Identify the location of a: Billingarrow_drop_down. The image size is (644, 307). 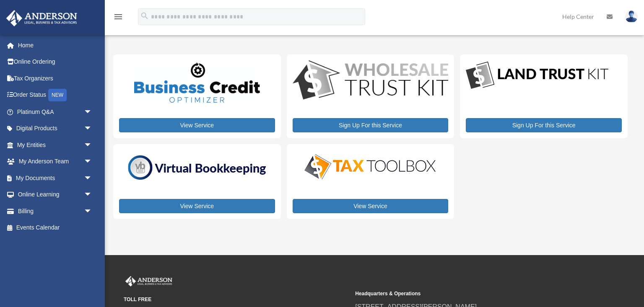
(55, 211).